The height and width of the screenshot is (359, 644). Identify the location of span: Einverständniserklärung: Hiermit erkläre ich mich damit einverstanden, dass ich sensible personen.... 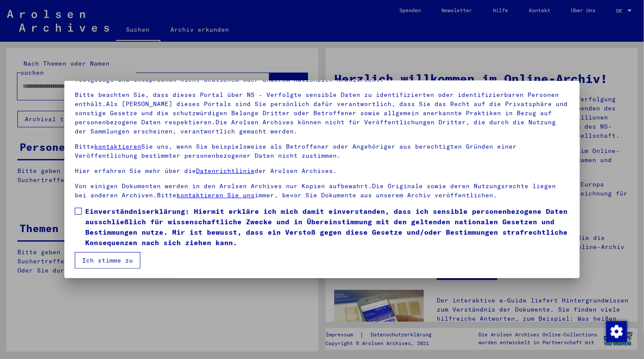
(327, 227).